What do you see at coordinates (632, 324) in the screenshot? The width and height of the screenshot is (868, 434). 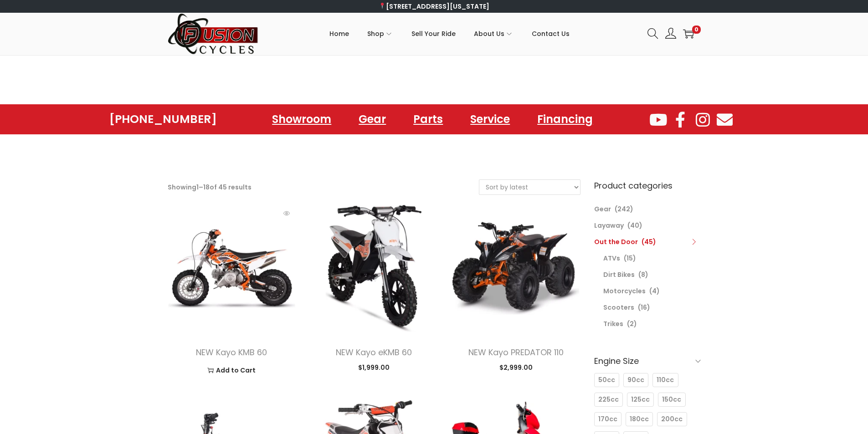 I see `span: (2)` at bounding box center [632, 324].